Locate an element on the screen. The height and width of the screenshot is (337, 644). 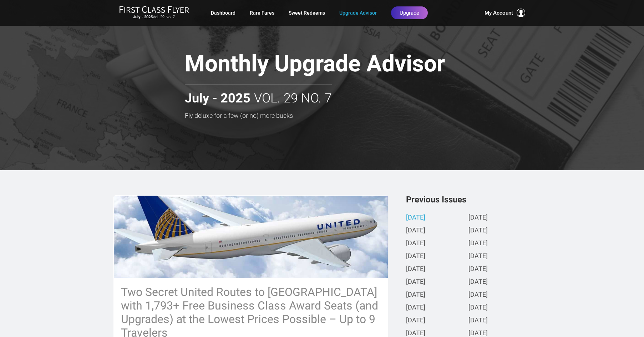
small: Vol. 29 No. 7 is located at coordinates (154, 17).